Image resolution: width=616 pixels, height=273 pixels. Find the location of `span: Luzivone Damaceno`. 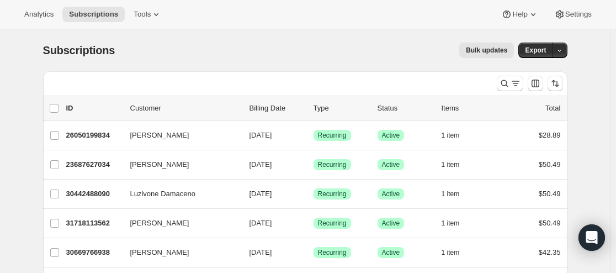

span: Luzivone Damaceno is located at coordinates (163, 194).